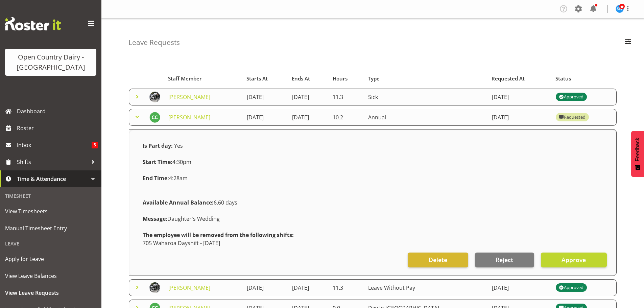  Describe the element at coordinates (372, 219) in the screenshot. I see `div: Daughter's Wedding` at that location.